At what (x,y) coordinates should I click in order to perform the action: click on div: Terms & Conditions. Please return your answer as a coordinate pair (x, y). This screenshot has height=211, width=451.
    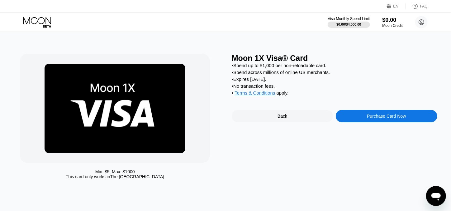
    Looking at the image, I should click on (255, 93).